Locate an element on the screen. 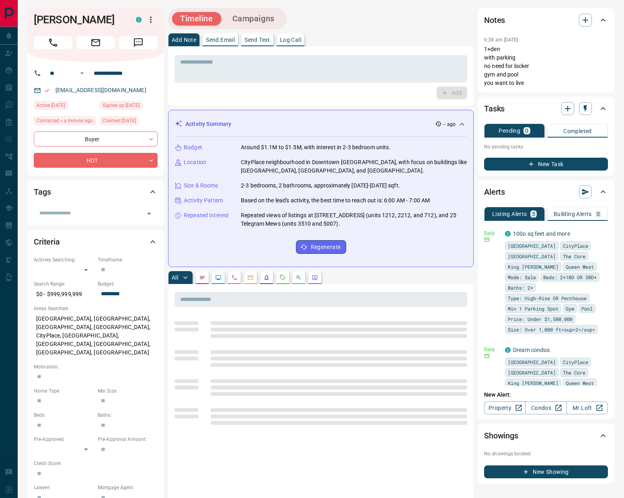 Image resolution: width=624 pixels, height=498 pixels. p: Budget is located at coordinates (193, 147).